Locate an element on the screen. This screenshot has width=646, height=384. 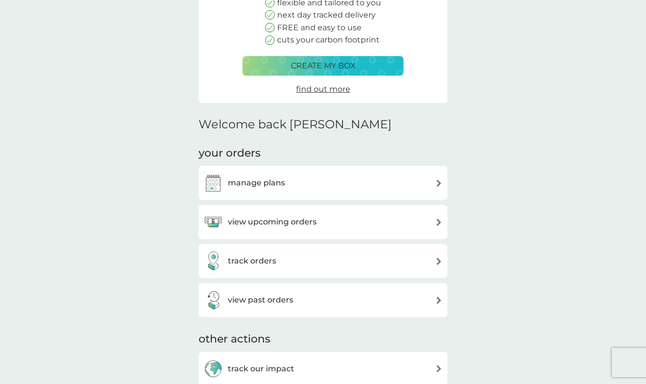
p: FREE and easy to use is located at coordinates (319, 28).